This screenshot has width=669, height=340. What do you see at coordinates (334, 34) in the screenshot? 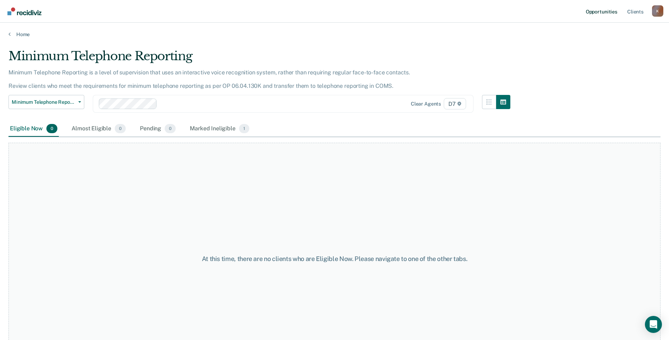
I see `a: Home` at bounding box center [334, 34].